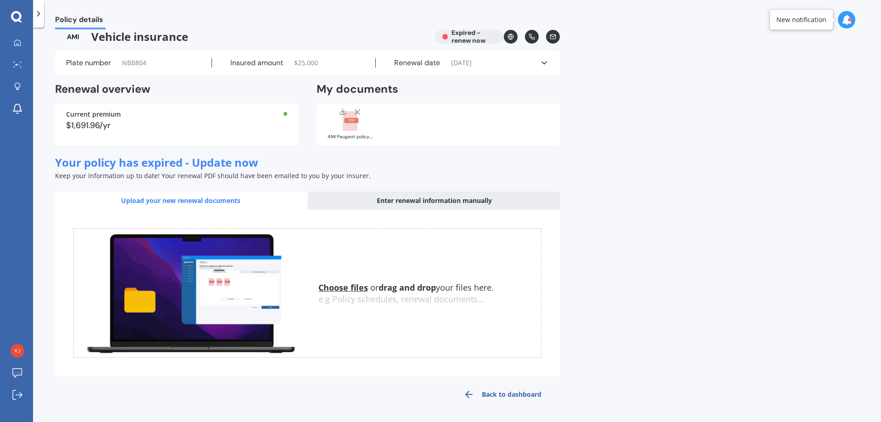  I want to click on div: Enter renewal information manually, so click(434, 201).